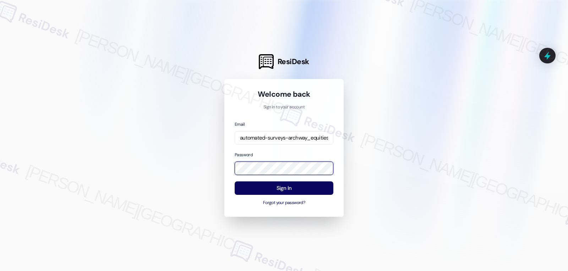  Describe the element at coordinates (284, 188) in the screenshot. I see `button: Sign In` at that location.